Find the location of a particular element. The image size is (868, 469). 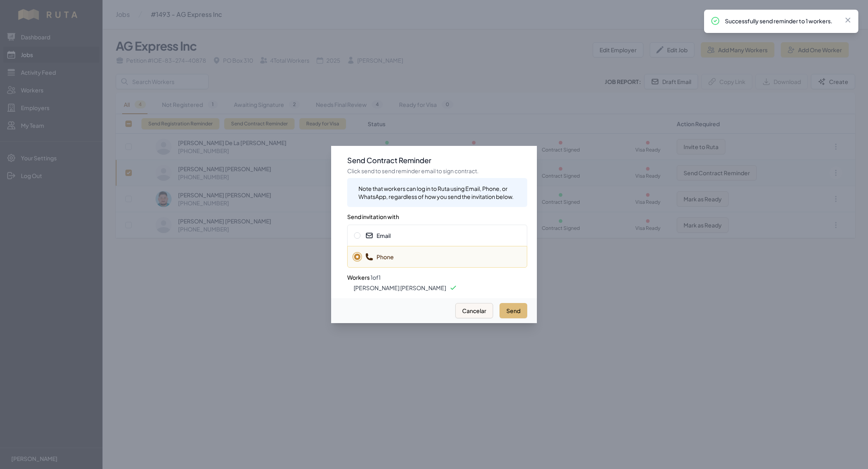

span: Email is located at coordinates (378, 236).